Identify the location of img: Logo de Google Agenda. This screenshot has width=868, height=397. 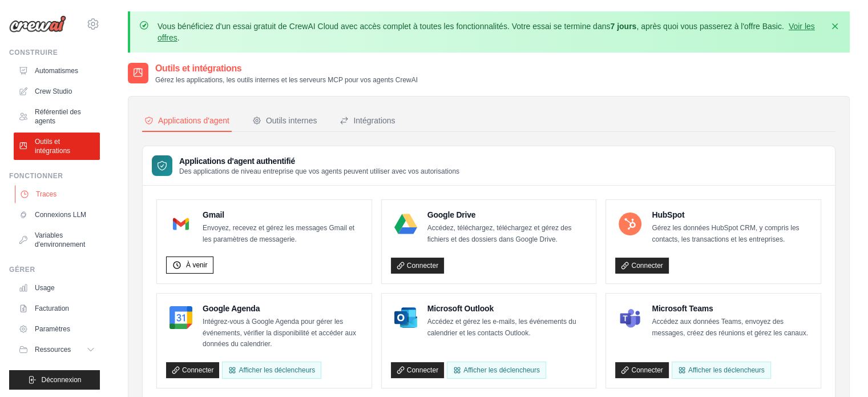
(181, 317).